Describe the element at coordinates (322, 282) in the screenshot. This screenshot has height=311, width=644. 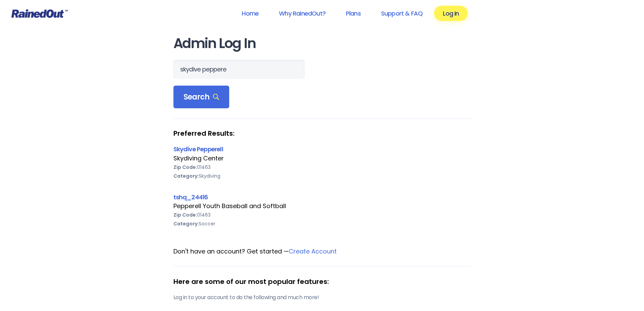
I see `div: Here are some of our most popular features:` at that location.